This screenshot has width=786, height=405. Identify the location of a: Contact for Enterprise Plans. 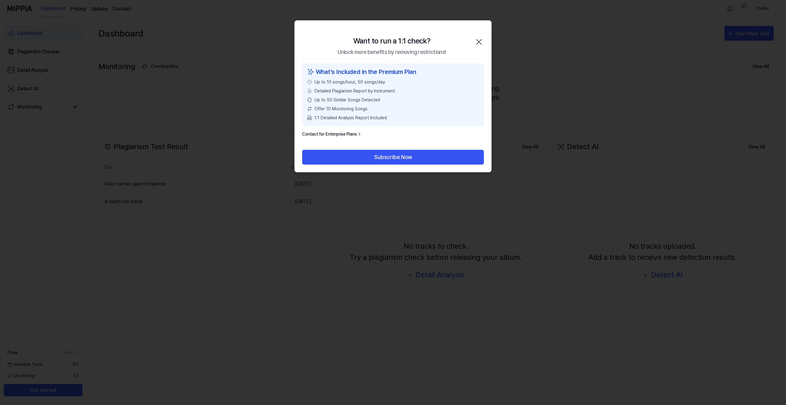
(332, 134).